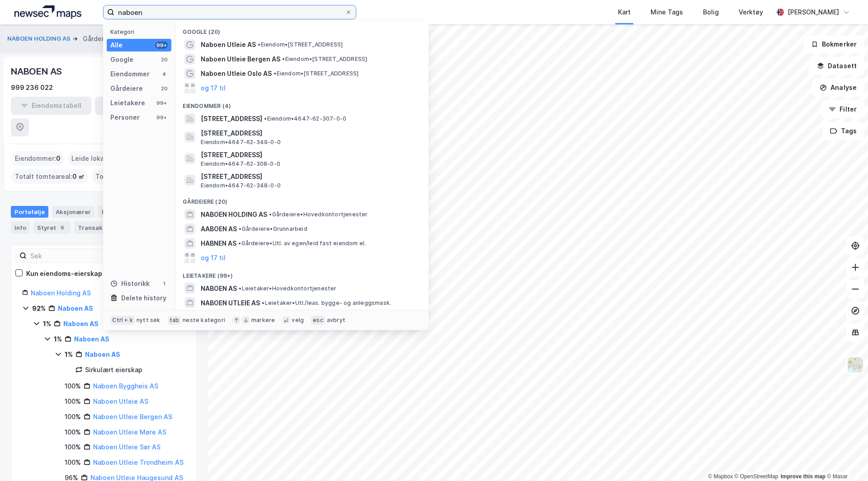 The width and height of the screenshot is (868, 481). Describe the element at coordinates (50, 177) in the screenshot. I see `div: Totalt tomteareal :` at that location.